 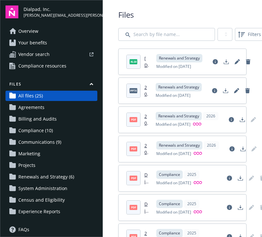 I want to click on span: Compliance (10), so click(x=35, y=131).